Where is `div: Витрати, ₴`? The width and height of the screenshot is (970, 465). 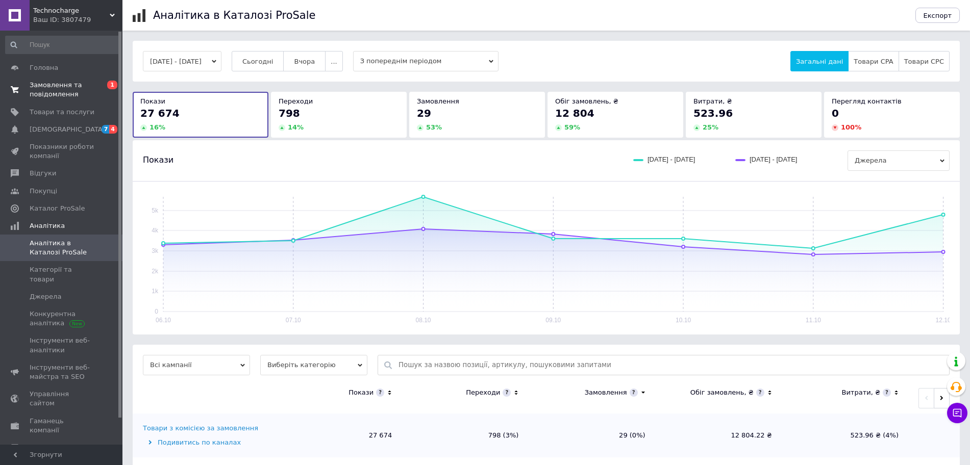 div: Витрати, ₴ is located at coordinates (861, 393).